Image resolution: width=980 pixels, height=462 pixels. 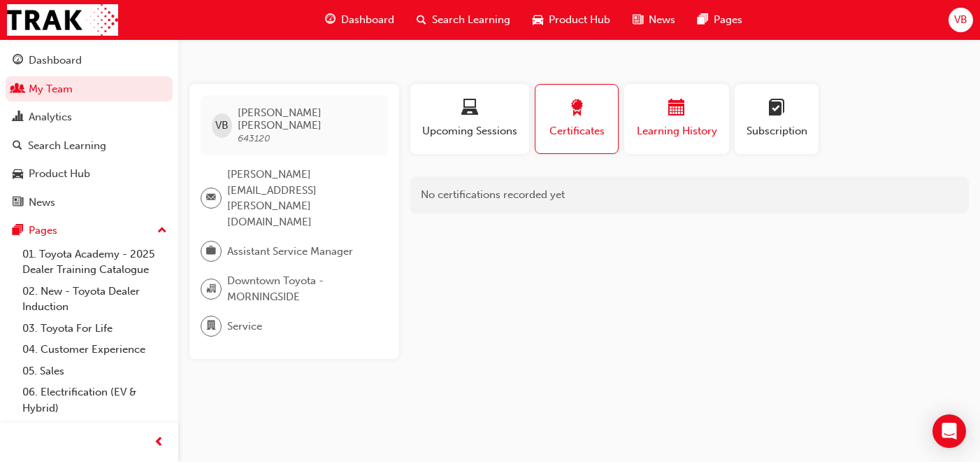 I want to click on button: VB, so click(x=960, y=20).